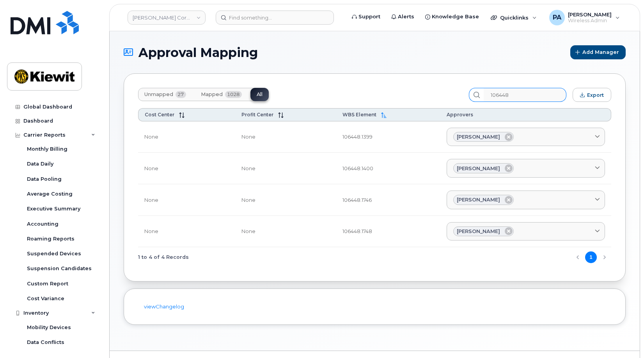 Image resolution: width=644 pixels, height=358 pixels. What do you see at coordinates (159, 95) in the screenshot?
I see `span: Unmapped` at bounding box center [159, 95].